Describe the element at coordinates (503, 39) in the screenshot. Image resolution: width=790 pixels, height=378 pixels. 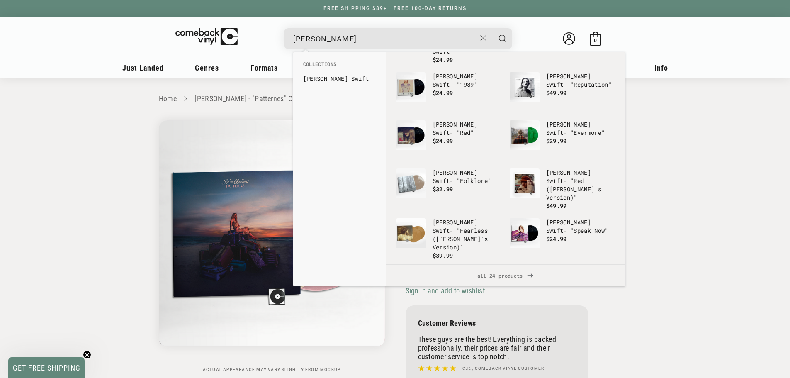
I see `button: Search` at that location.